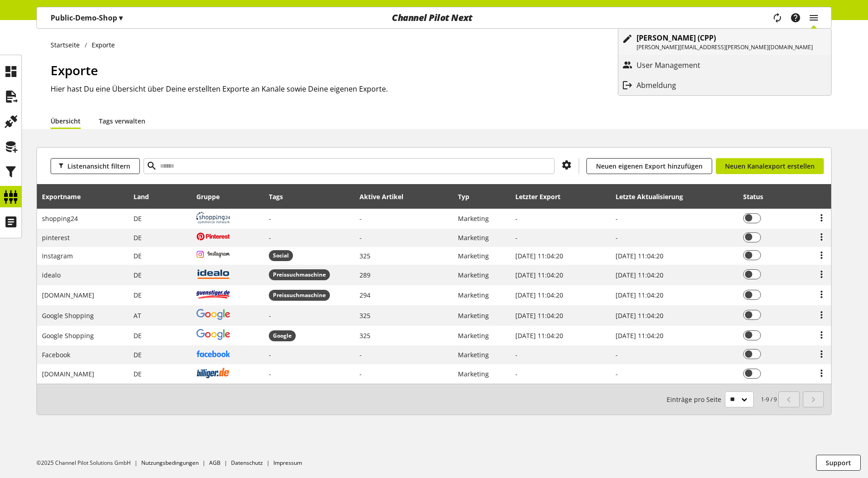 This screenshot has width=868, height=478. I want to click on span: Neuen Kanalexport erstellen, so click(770, 166).